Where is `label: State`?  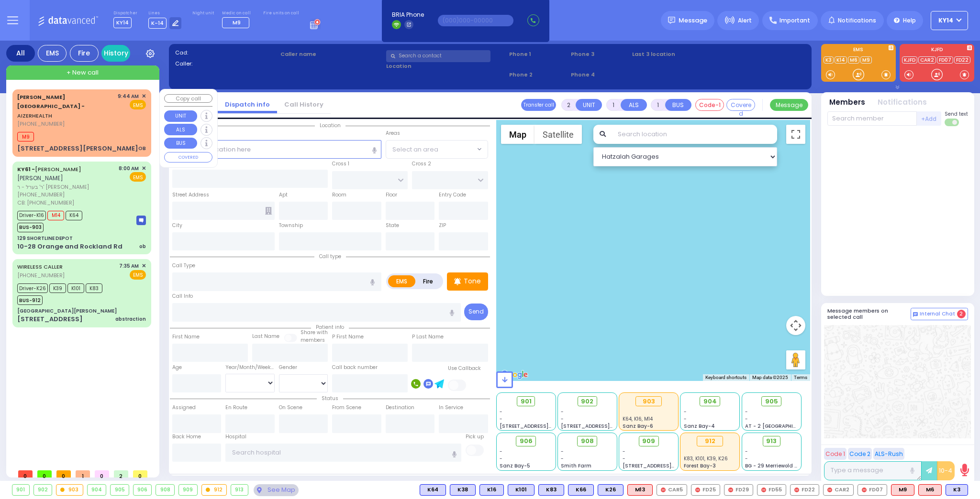
label: State is located at coordinates (392, 225).